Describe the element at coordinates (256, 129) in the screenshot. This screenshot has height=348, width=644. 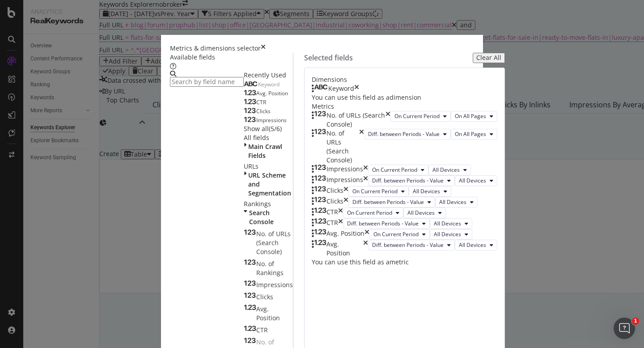
I see `div: Show all` at that location.